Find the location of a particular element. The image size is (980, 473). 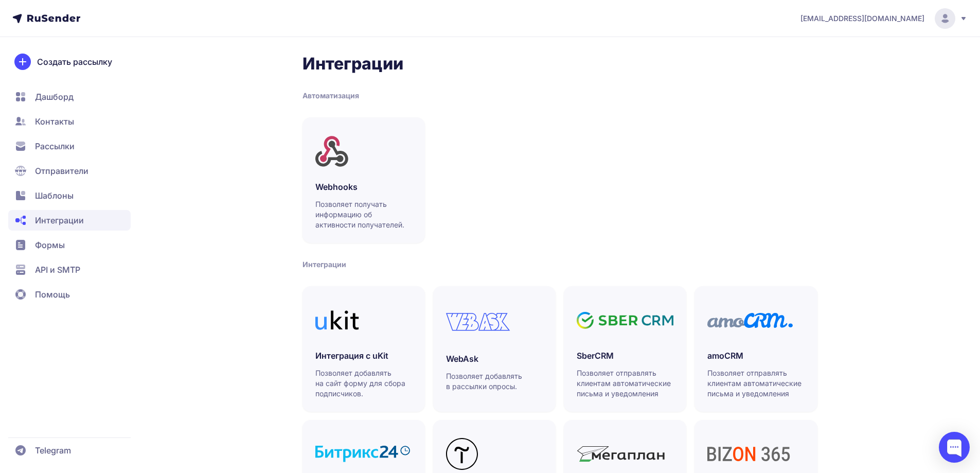

span: API и SMTP is located at coordinates (58, 270).